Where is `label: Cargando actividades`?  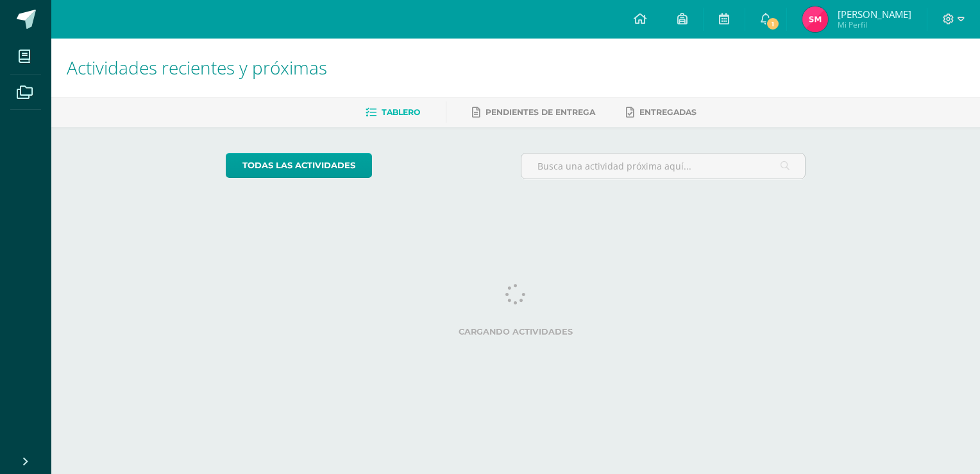 label: Cargando actividades is located at coordinates (516, 331).